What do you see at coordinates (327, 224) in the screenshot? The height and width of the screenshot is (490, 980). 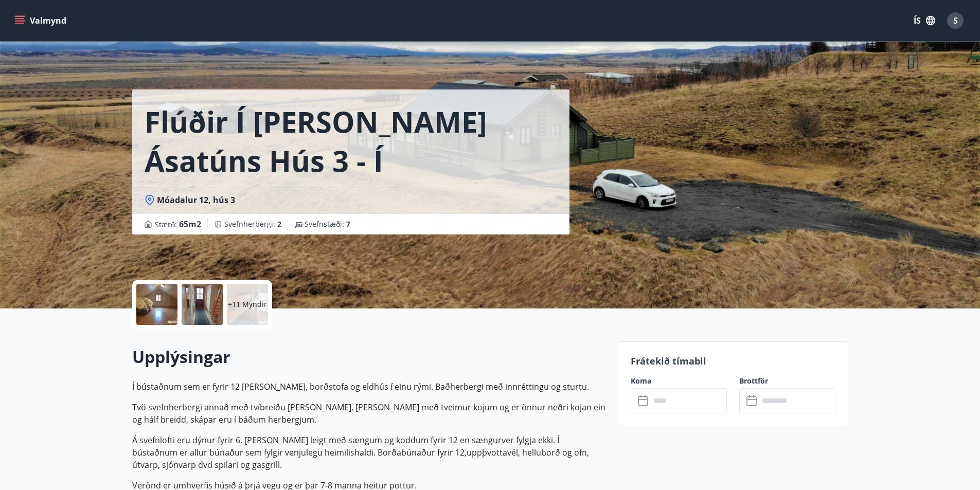 I see `span: Svefnstæði :` at bounding box center [327, 224].